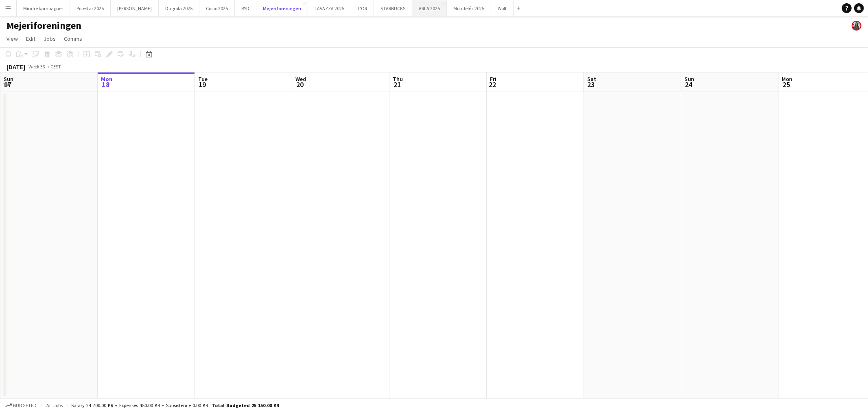 The width and height of the screenshot is (868, 412). I want to click on span: 23, so click(591, 84).